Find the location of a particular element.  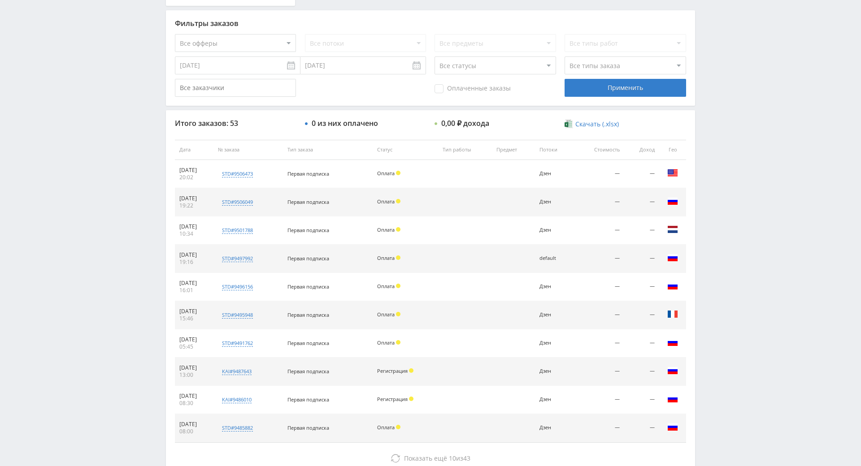

th: Тип заказа is located at coordinates (328, 150).